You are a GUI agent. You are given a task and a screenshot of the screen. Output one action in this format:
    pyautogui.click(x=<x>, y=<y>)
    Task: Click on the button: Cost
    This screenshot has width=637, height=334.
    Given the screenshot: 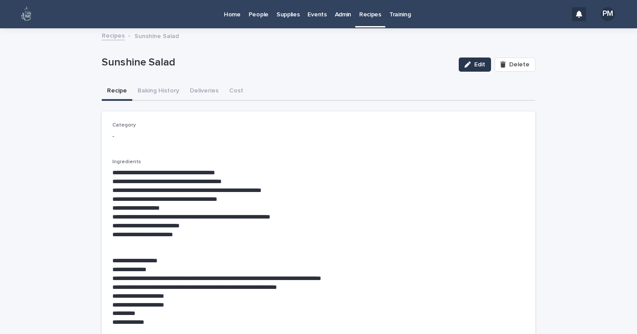 What is the action you would take?
    pyautogui.click(x=236, y=92)
    